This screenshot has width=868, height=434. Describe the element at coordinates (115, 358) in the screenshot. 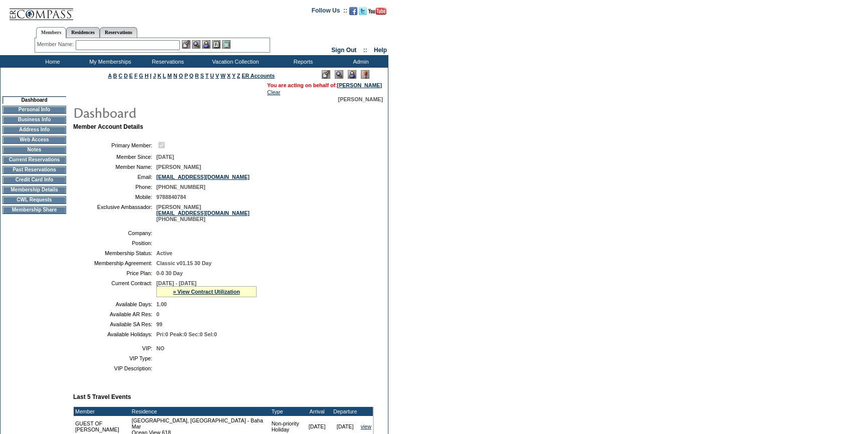

I see `td: VIP Type:` at that location.